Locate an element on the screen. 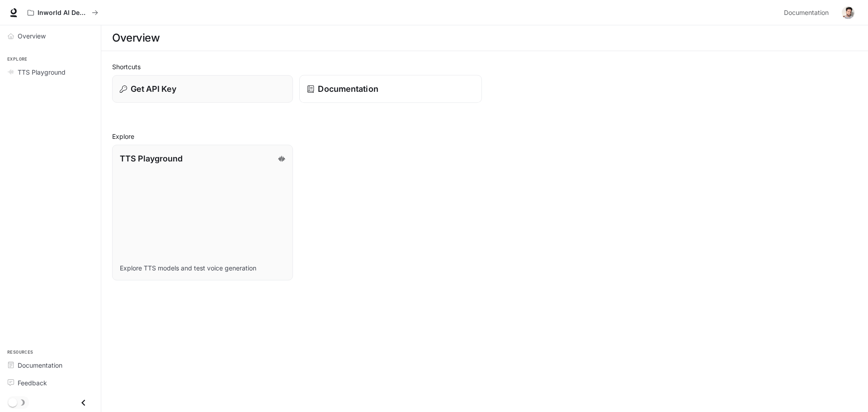 The height and width of the screenshot is (412, 868). button: All workspaces is located at coordinates (63, 12).